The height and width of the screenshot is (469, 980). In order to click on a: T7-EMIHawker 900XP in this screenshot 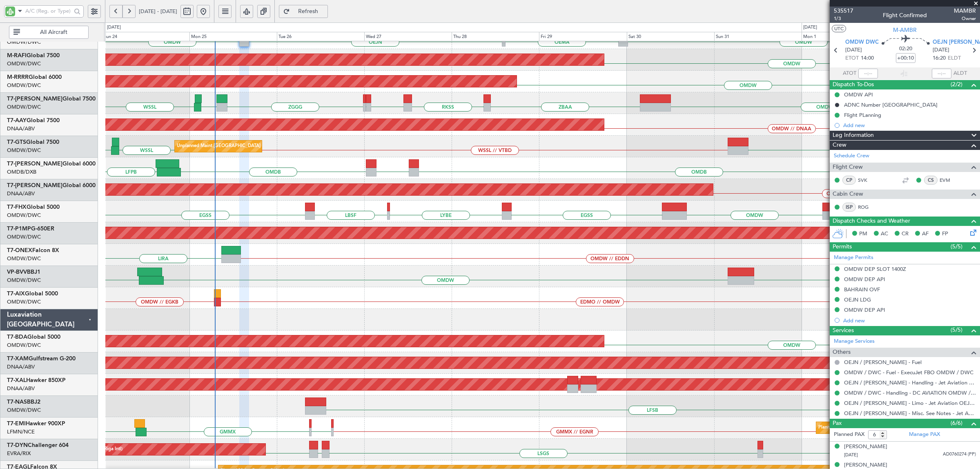, I will do `click(36, 424)`.